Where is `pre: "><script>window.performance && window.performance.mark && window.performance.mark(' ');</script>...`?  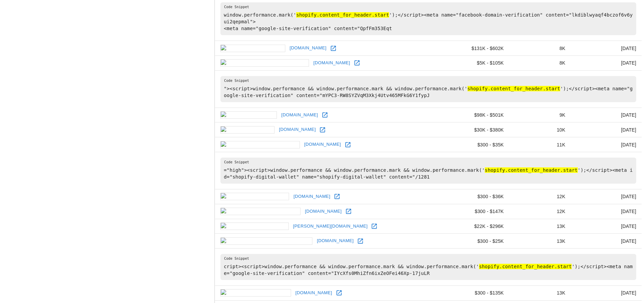 pre: "><script>window.performance && window.performance.mark && window.performance.mark(' ');</script>... is located at coordinates (428, 89).